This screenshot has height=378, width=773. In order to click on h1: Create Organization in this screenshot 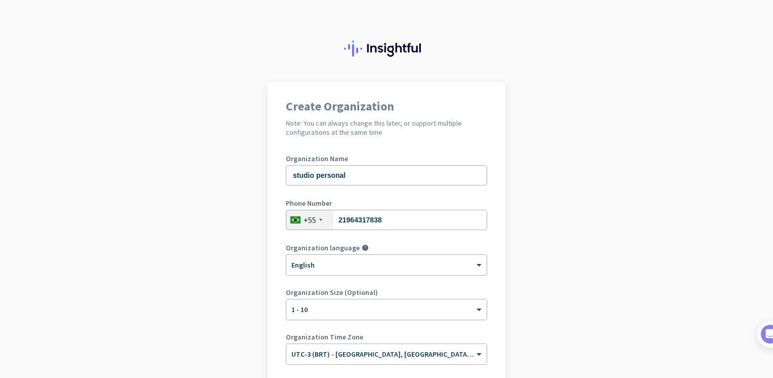, I will do `click(387, 106)`.